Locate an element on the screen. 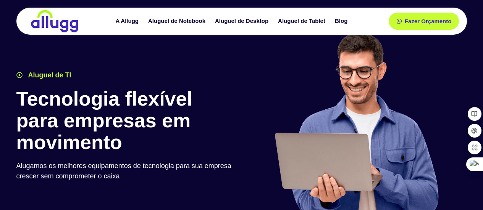 The height and width of the screenshot is (210, 483). a: Aluguel de Desktop is located at coordinates (242, 21).